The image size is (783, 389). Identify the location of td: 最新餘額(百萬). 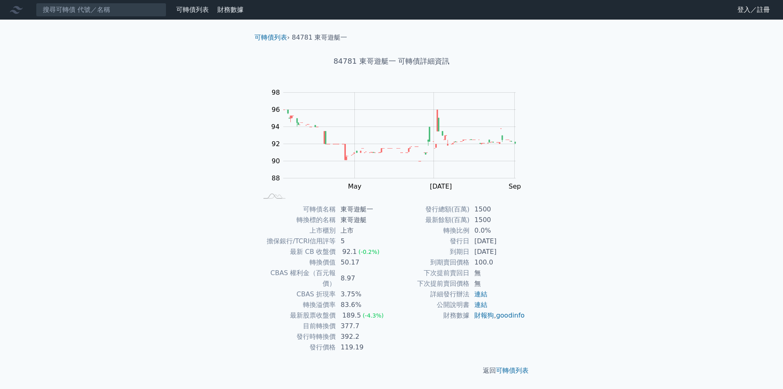
(430, 220).